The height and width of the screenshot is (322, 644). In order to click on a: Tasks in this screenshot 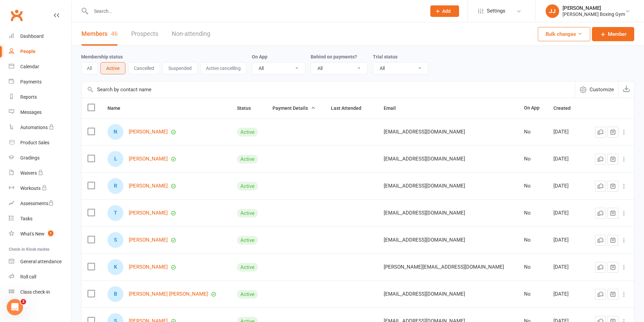, I will do `click(40, 218)`.